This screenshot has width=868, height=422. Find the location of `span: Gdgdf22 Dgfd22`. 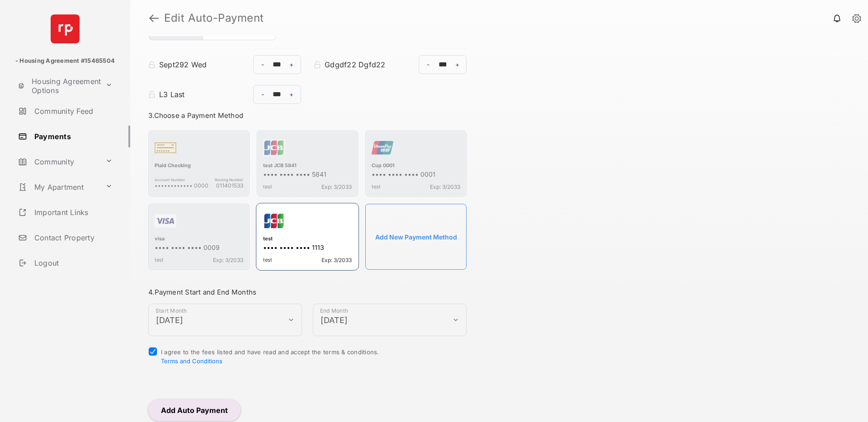

span: Gdgdf22 Dgfd22 is located at coordinates (355, 65).